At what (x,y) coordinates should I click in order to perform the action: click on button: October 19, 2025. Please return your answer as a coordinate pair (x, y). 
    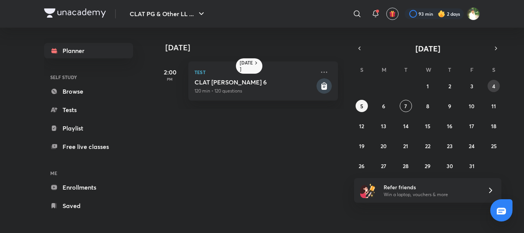
    Looking at the image, I should click on (362, 146).